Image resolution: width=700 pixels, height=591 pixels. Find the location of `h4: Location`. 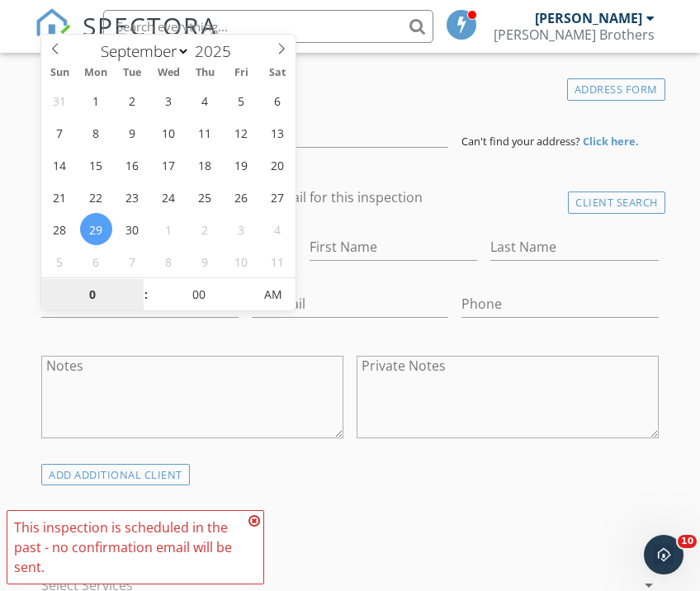

h4: Location is located at coordinates (349, 85).